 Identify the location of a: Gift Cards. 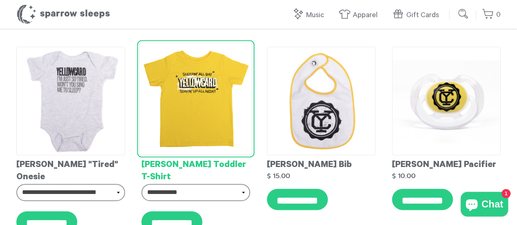
(417, 15).